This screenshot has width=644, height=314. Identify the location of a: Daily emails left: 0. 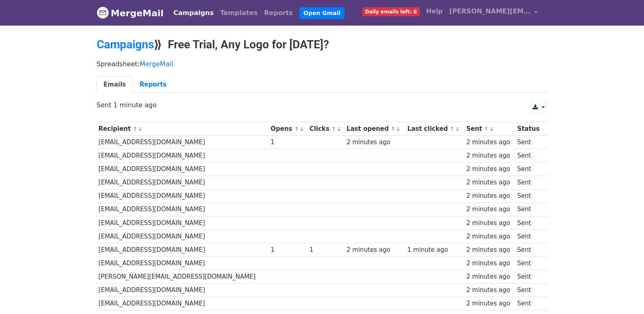
(391, 11).